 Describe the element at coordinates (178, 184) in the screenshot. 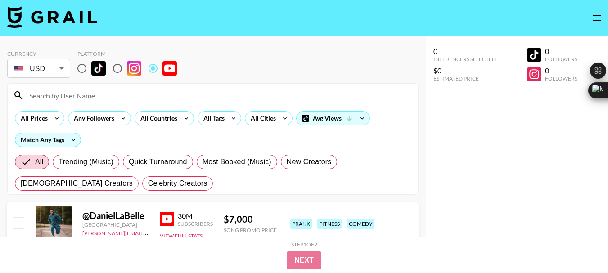

I see `span: Celebrity Creators` at that location.